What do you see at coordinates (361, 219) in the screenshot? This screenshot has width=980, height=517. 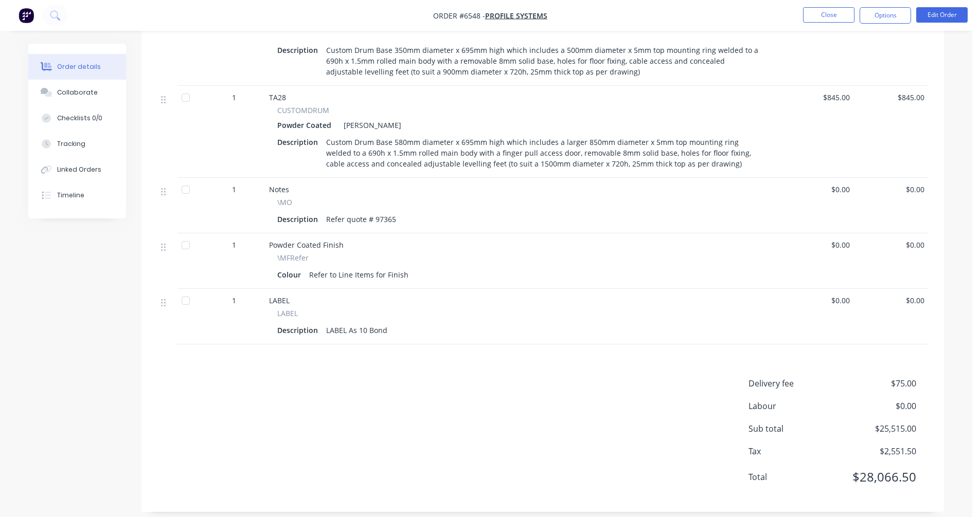 I see `div: Refer quote # 97365` at bounding box center [361, 219].